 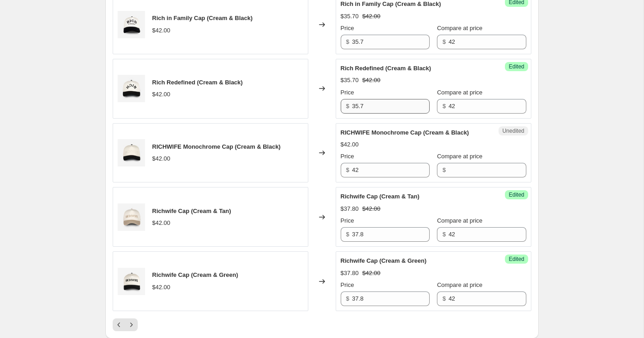 What do you see at coordinates (513, 131) in the screenshot?
I see `span: Unedited` at bounding box center [513, 131].